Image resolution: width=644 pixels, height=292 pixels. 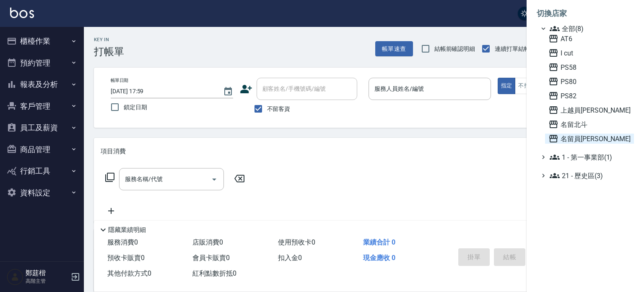 I want to click on span: AT6, so click(x=589, y=38).